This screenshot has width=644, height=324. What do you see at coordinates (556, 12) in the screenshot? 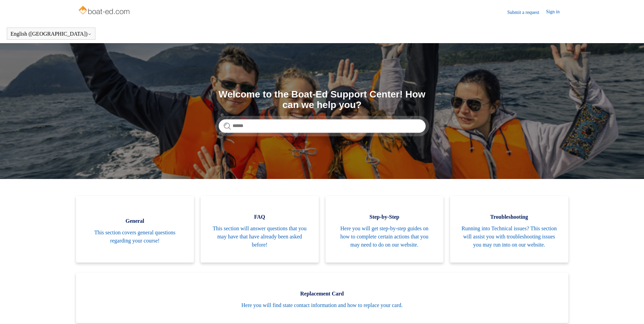
I see `a: Sign in` at bounding box center [556, 12].